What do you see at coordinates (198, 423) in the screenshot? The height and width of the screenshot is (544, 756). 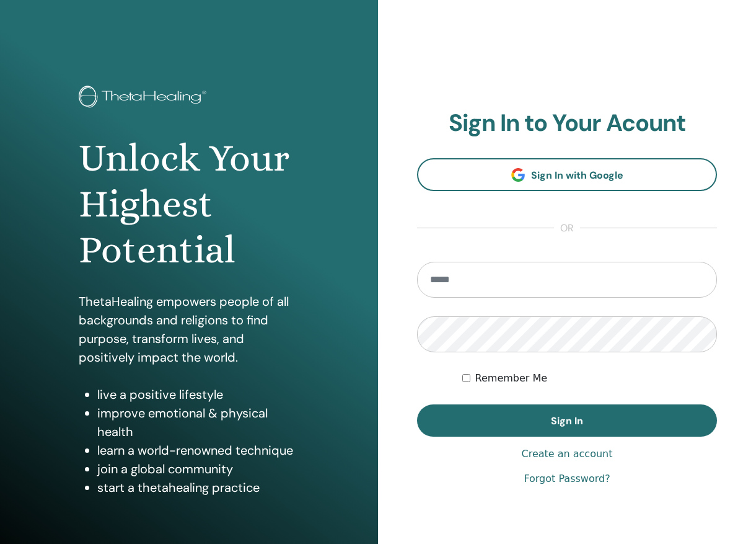 I see `li: improve emotional & physical health` at bounding box center [198, 423].